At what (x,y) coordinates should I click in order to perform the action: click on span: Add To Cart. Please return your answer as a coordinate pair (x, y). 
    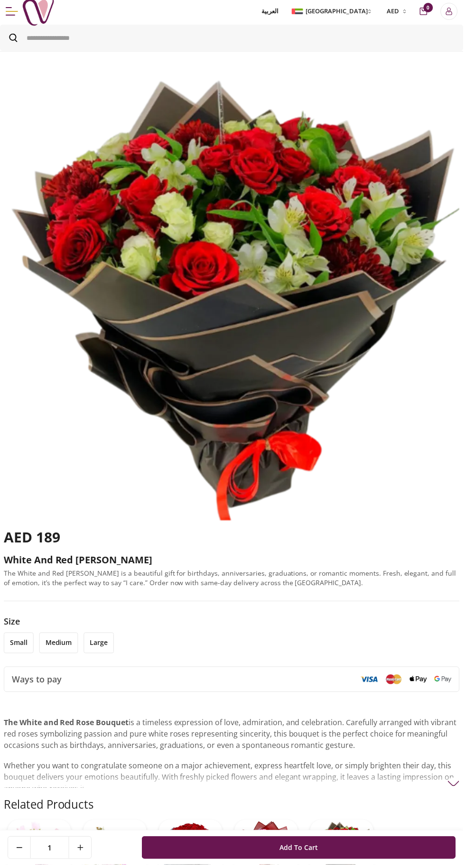
    Looking at the image, I should click on (300, 851).